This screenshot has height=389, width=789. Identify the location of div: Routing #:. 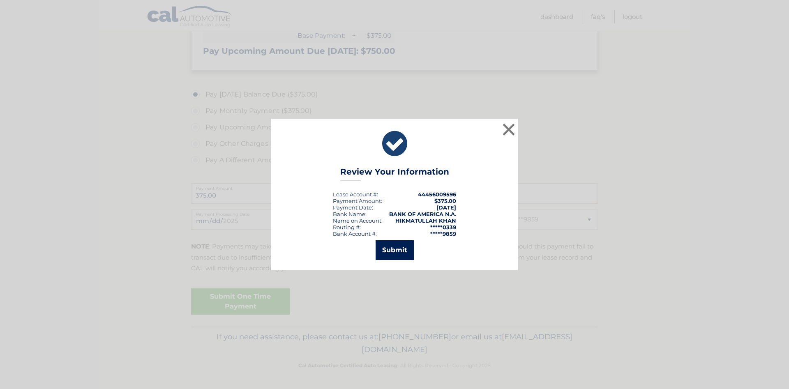
(347, 227).